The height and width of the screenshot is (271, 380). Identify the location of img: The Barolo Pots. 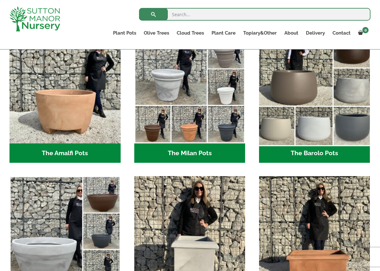
(315, 87).